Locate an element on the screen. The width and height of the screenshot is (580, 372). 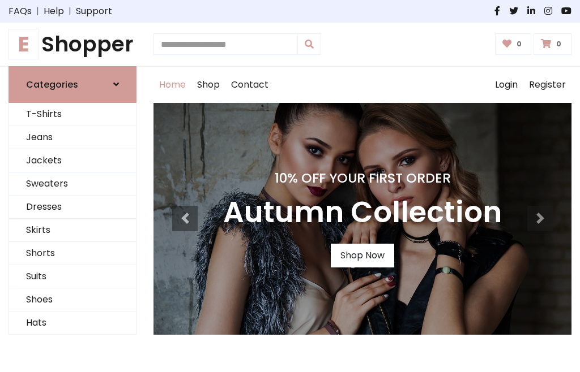
h3: Autumn Collection is located at coordinates (362, 213).